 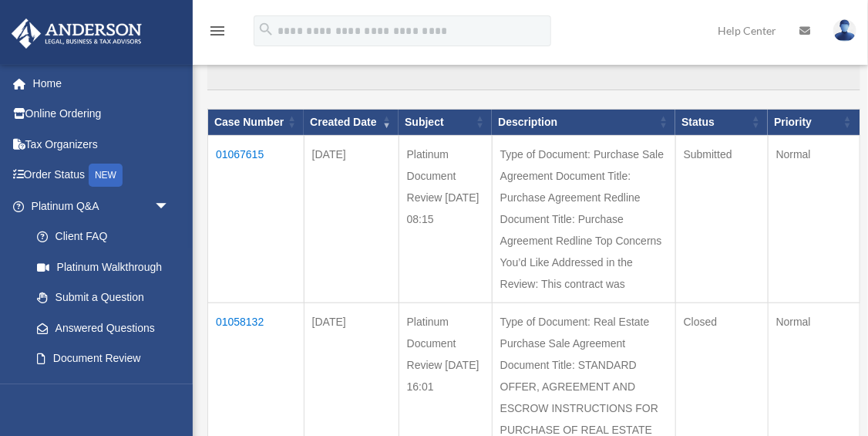 I want to click on a: Order StatusNEW, so click(x=102, y=175).